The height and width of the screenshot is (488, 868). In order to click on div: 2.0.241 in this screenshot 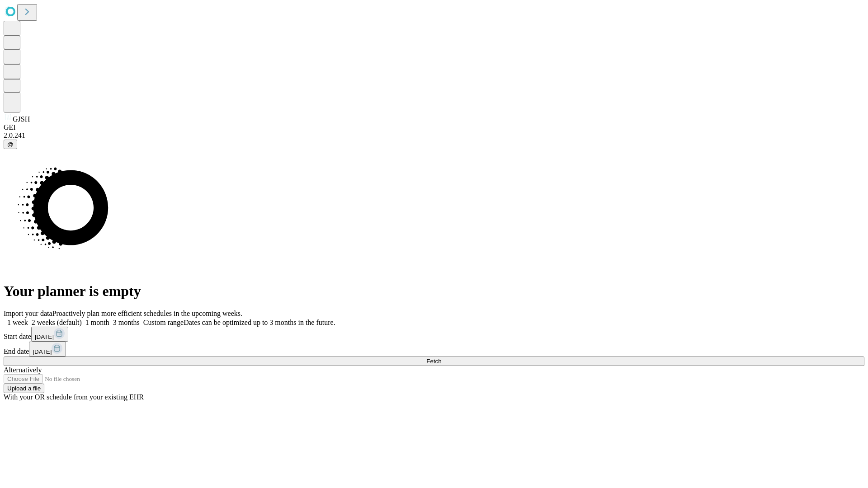, I will do `click(434, 135)`.